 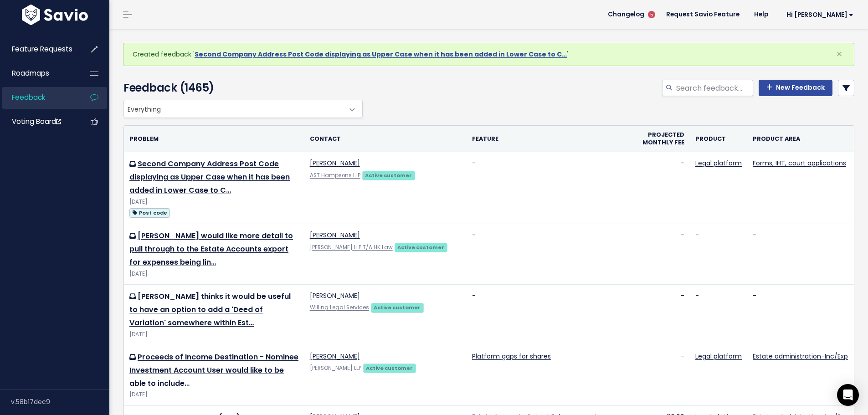 I want to click on a: Feedback, so click(x=38, y=97).